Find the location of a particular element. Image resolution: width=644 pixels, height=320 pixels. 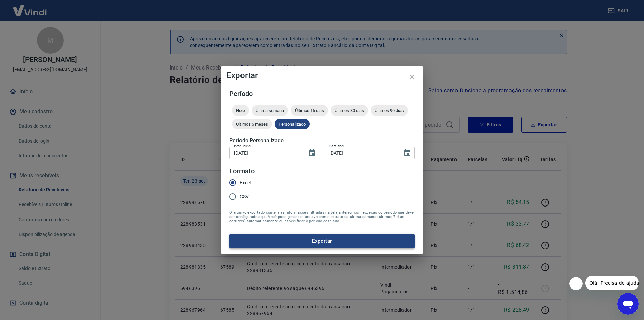

span: Excel is located at coordinates (245, 182).